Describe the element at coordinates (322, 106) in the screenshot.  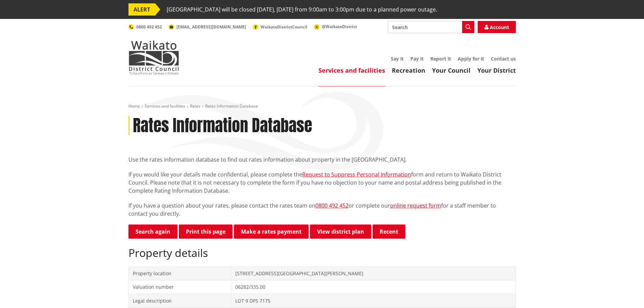
I see `nav: breadcrumb` at that location.